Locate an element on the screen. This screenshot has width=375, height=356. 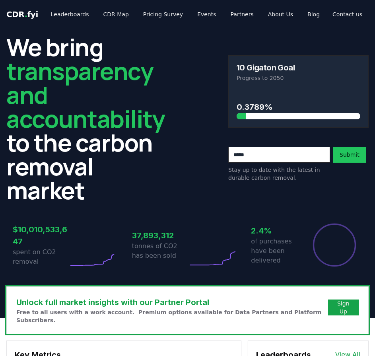
a: Contact us is located at coordinates (347, 14).